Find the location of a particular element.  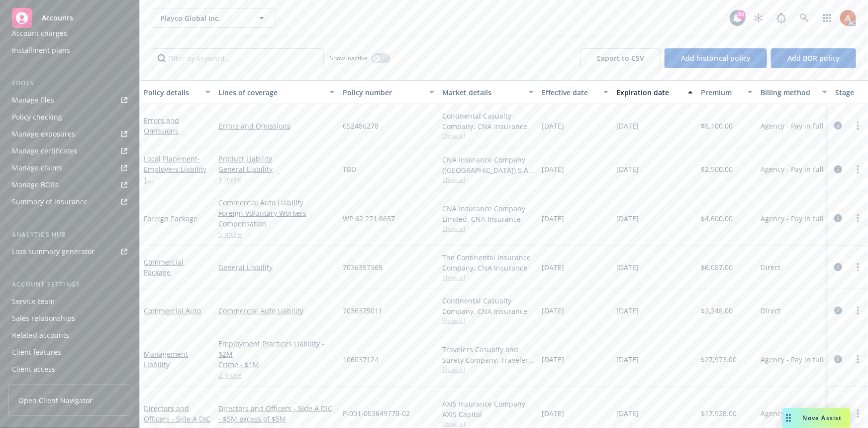

span: $17,928.00 is located at coordinates (719, 413).